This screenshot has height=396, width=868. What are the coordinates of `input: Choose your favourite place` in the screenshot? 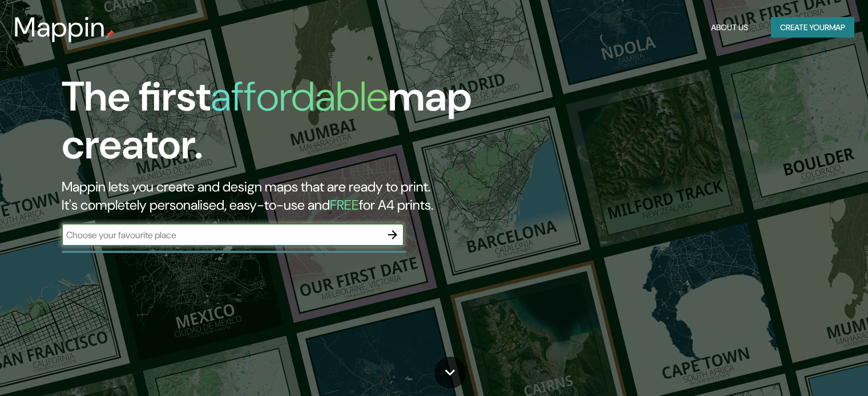 It's located at (222, 235).